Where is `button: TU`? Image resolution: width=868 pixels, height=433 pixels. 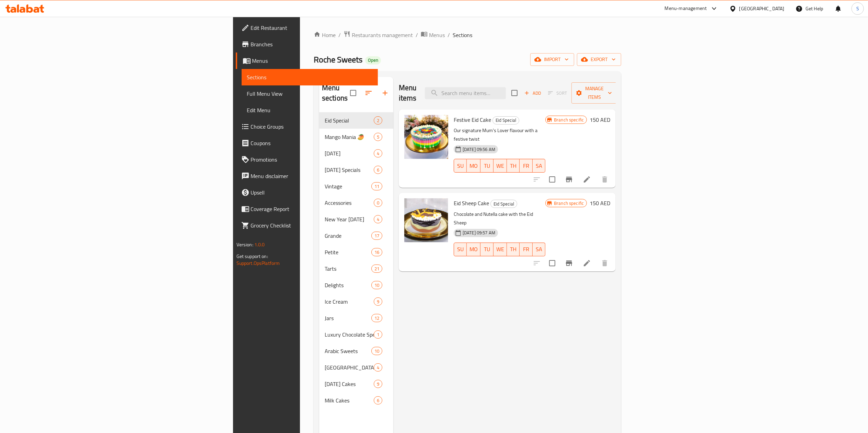
button: TU is located at coordinates (487, 249).